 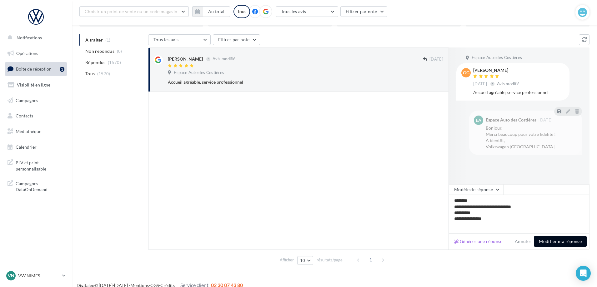 What do you see at coordinates (479, 242) in the screenshot?
I see `button: Générer une réponse` at bounding box center [479, 242].